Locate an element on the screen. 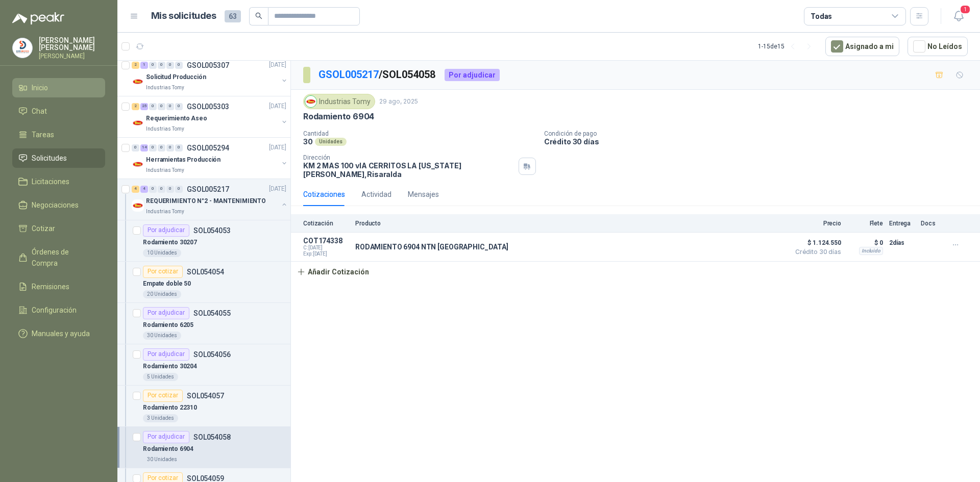  button: Asignado a mi is located at coordinates (862, 47).